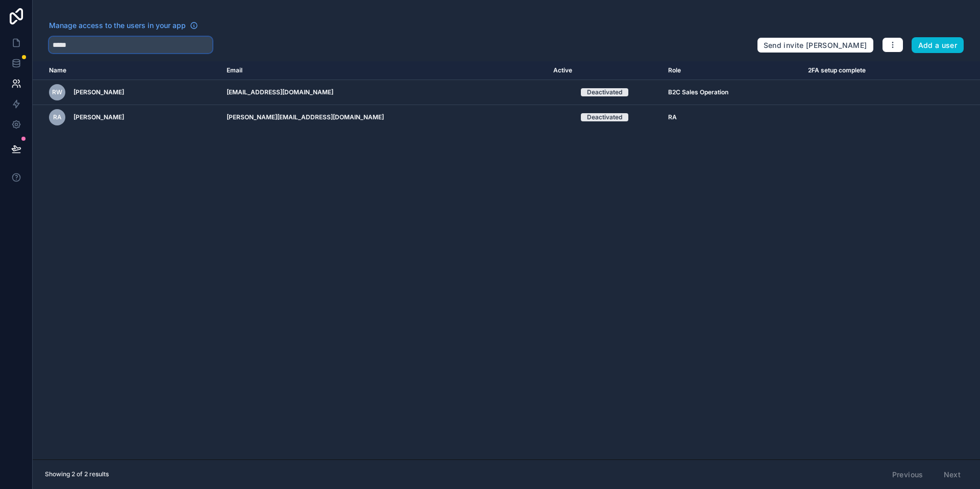 Image resolution: width=980 pixels, height=489 pixels. I want to click on th: Active, so click(604, 70).